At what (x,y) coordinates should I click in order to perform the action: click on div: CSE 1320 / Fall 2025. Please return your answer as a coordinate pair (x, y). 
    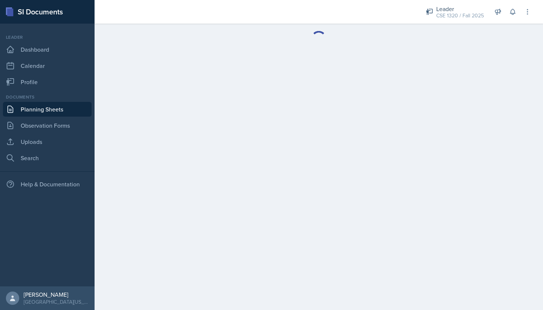
    Looking at the image, I should click on (460, 16).